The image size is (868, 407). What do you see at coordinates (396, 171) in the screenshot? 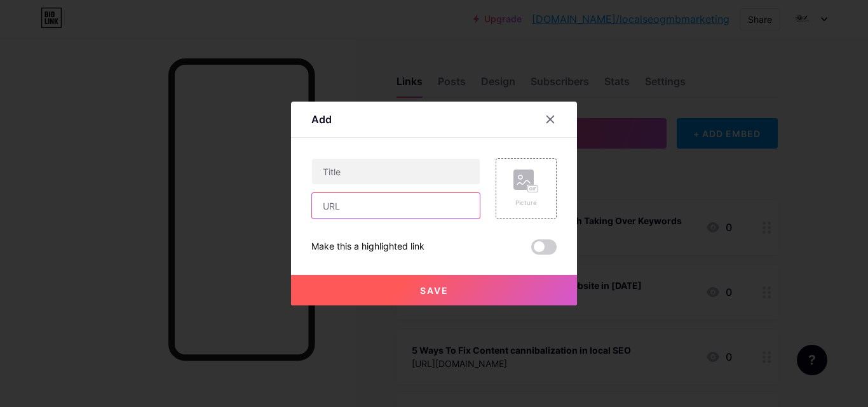
I see `input: Title` at bounding box center [396, 171].